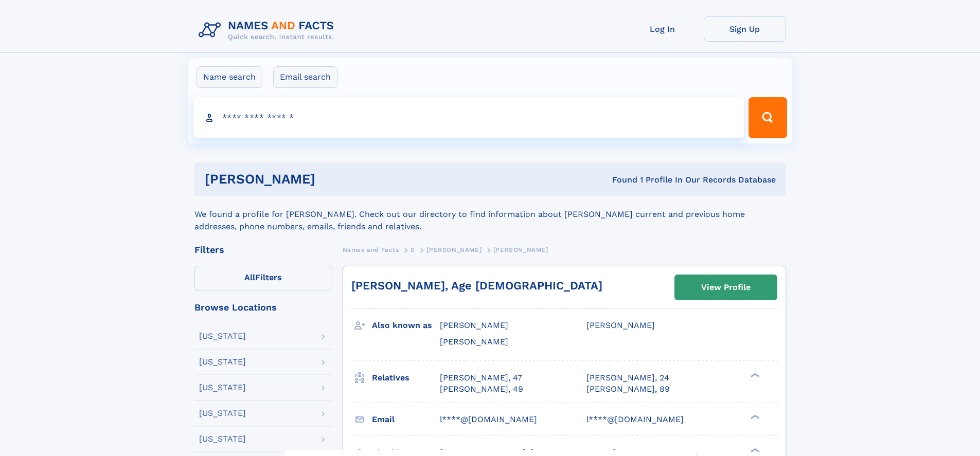 This screenshot has width=980, height=456. I want to click on button: Search Button, so click(767, 118).